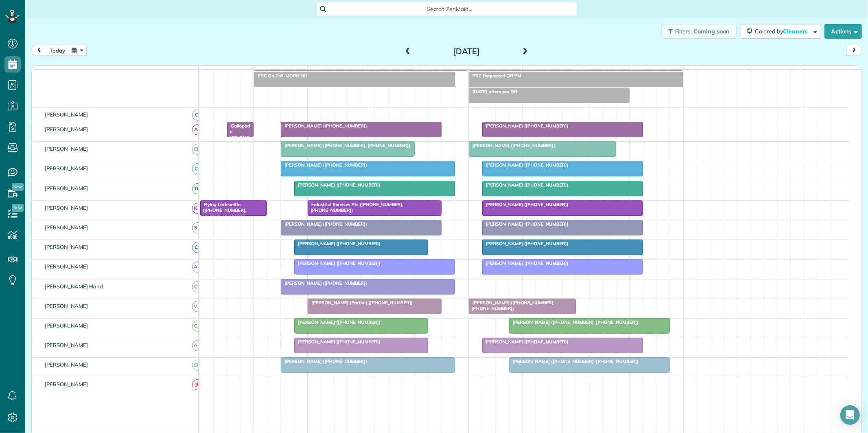 This screenshot has width=868, height=433. I want to click on span: Cleaners, so click(796, 31).